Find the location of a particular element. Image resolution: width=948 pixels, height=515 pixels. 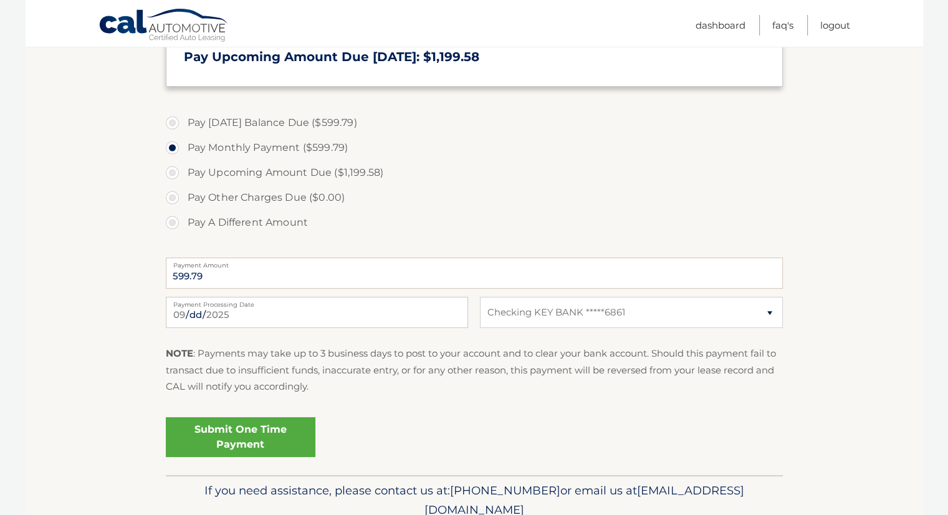

p: : Payments may take up to 3 business days to post to your account and to clear your bank account.... is located at coordinates (474, 370).